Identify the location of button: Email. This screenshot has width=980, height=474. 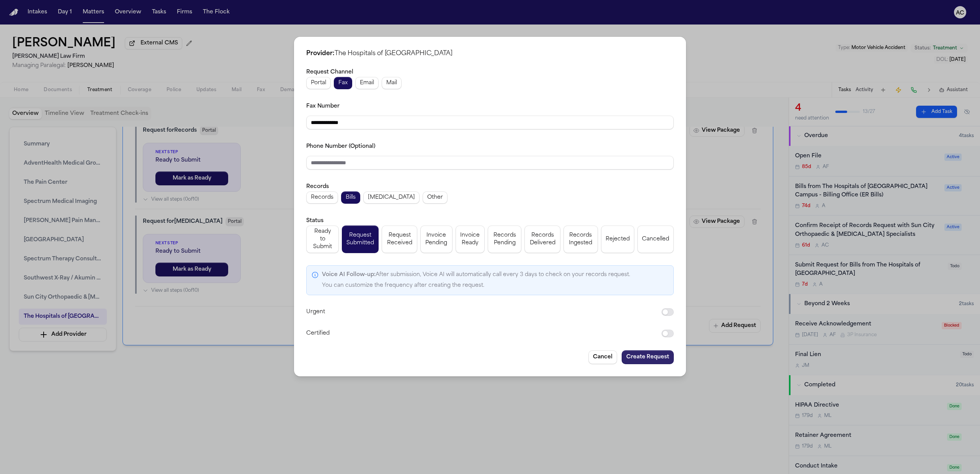
(367, 83).